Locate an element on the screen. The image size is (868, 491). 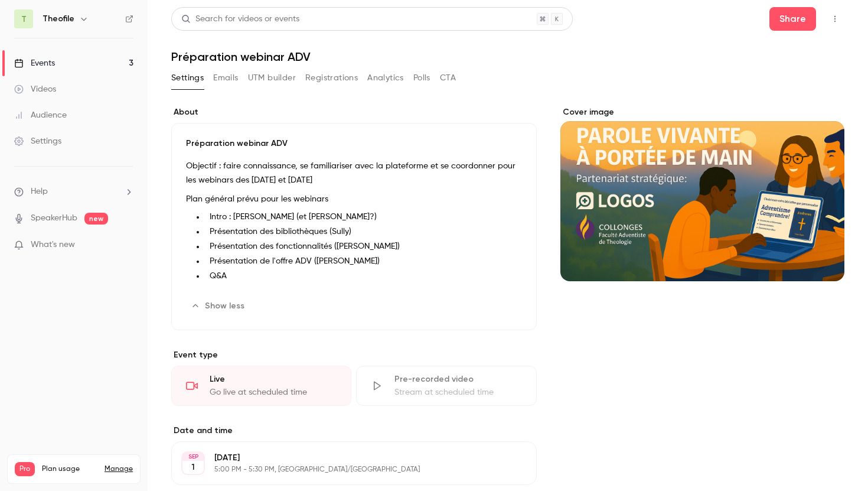
button: Emails is located at coordinates (226, 78).